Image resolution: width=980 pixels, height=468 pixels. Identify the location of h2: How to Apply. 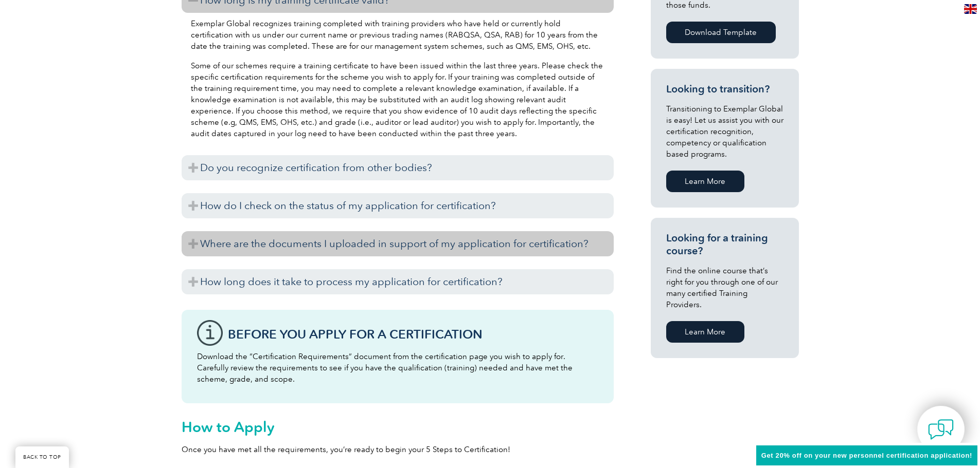
(398, 427).